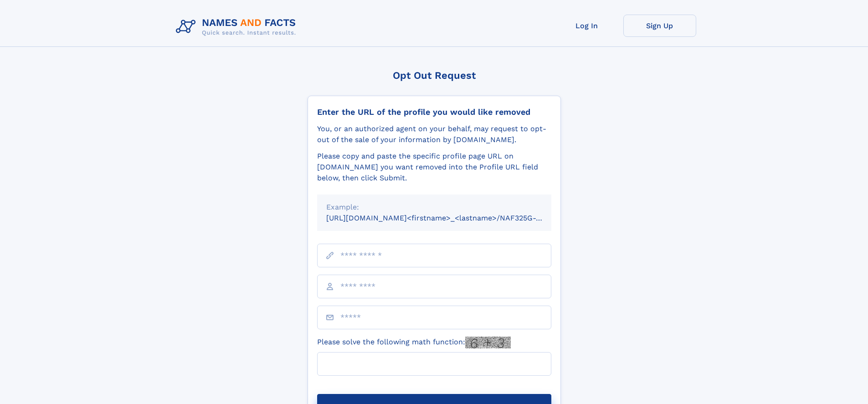  I want to click on a: Sign Up, so click(660, 25).